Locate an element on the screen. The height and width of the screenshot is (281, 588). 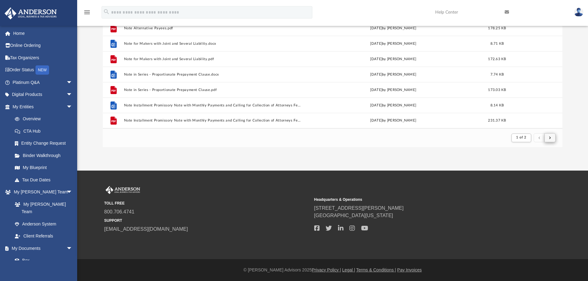
span: 173.03 KB is located at coordinates (497, 90).